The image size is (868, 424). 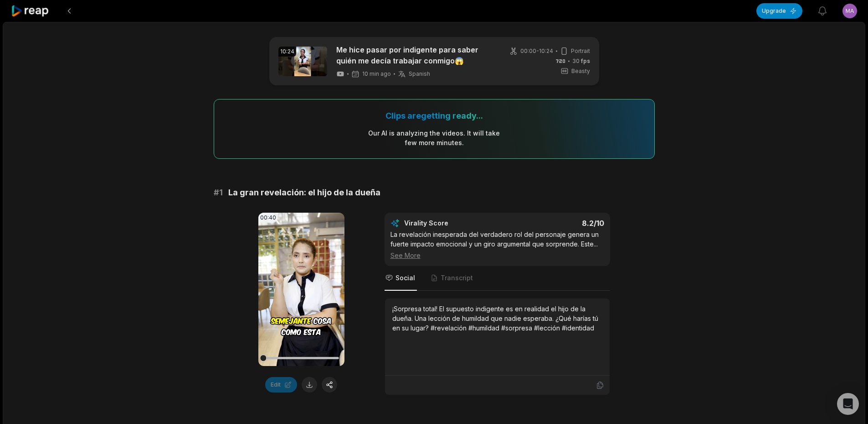 What do you see at coordinates (497, 318) in the screenshot?
I see `div: ¡Sorpresa total! El supuesto indigente es en realidad el hijo de la dueña. Una lección de humilda...` at bounding box center [497, 318].